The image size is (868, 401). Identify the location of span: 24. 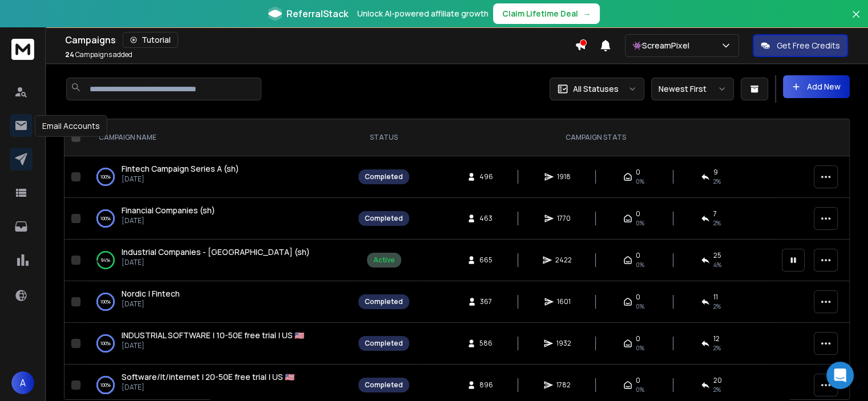
(70, 54).